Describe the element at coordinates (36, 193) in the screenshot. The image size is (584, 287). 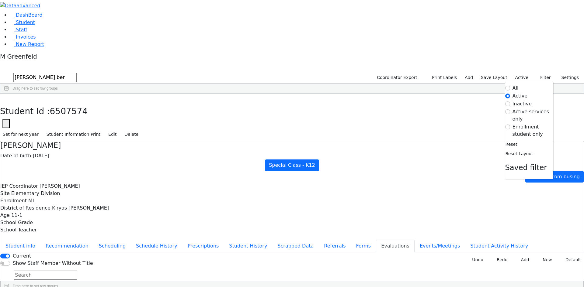
I see `span: Elementary Division` at that location.